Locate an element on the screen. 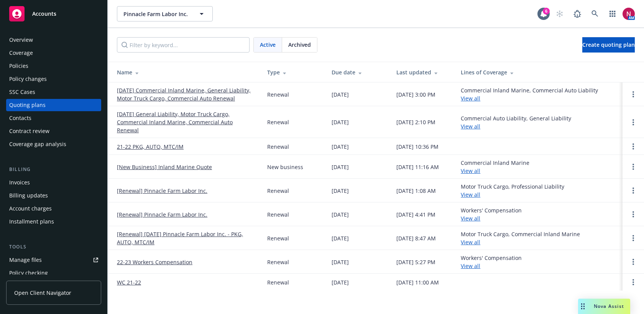 The height and width of the screenshot is (314, 644). div: Lines of Coverage is located at coordinates (538, 72).